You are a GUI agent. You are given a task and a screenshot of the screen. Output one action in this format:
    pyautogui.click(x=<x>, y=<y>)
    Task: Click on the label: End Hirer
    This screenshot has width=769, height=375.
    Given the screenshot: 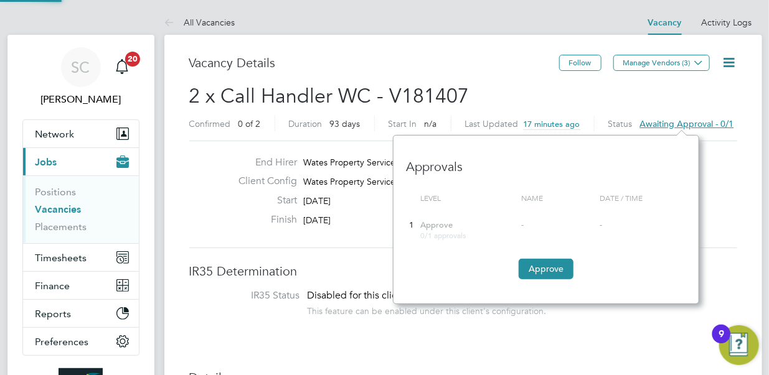 What is the action you would take?
    pyautogui.click(x=263, y=162)
    